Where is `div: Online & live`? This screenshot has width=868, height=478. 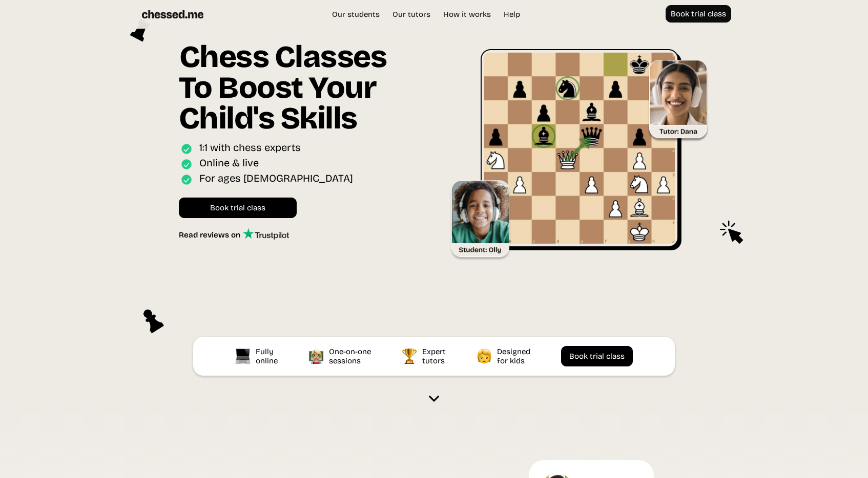
div: Online & live is located at coordinates (229, 164).